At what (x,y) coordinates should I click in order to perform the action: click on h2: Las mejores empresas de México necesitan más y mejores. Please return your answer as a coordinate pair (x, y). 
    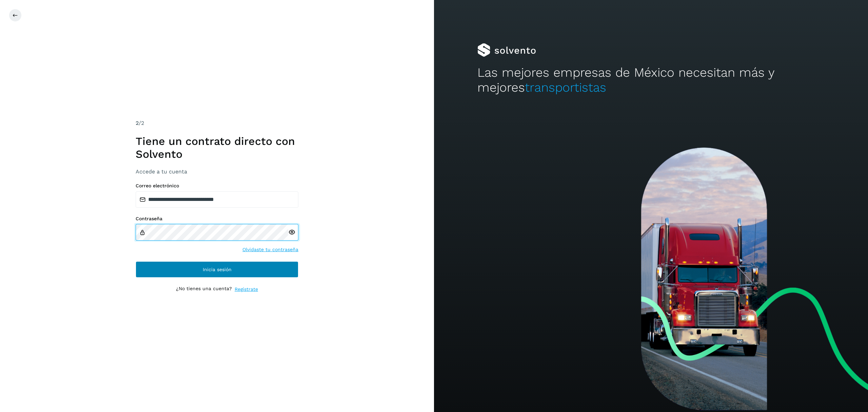
    Looking at the image, I should click on (651, 80).